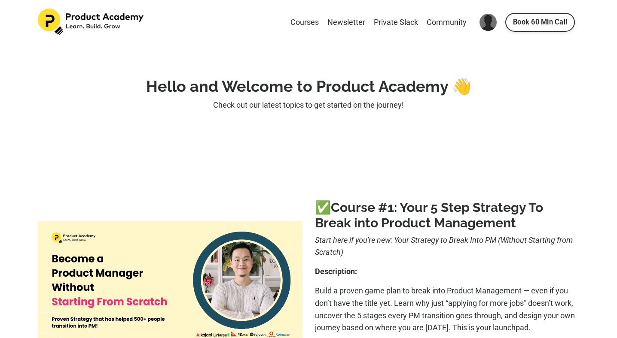 Image resolution: width=617 pixels, height=338 pixels. I want to click on a: Course #, so click(359, 207).